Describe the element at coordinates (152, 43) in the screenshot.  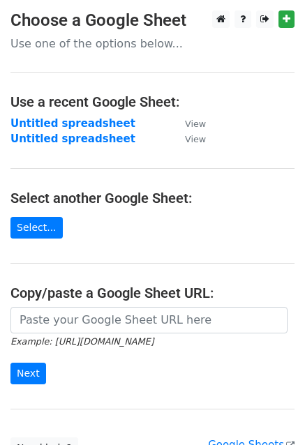
I see `p: Use one of the options below...` at that location.